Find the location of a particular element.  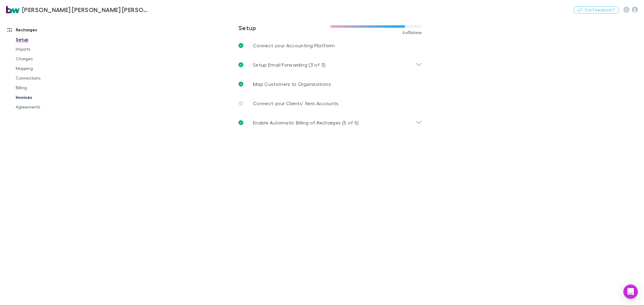

a: Setup is located at coordinates (46, 40).